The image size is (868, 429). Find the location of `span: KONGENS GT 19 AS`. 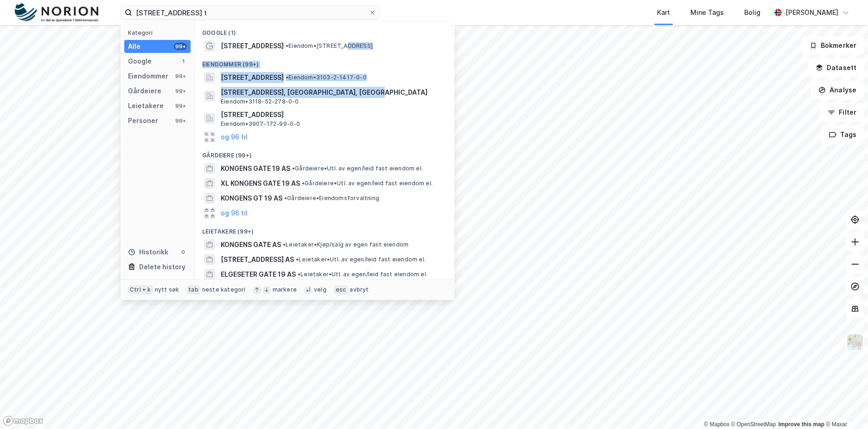

span: KONGENS GT 19 AS is located at coordinates (251, 198).